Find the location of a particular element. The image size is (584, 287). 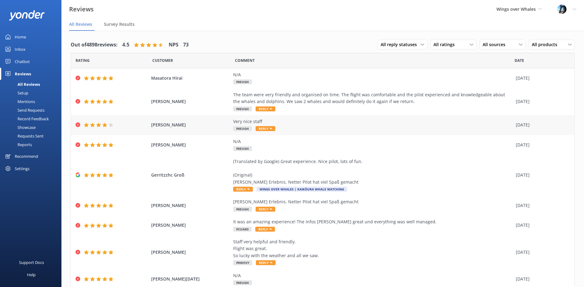

a: Reports is located at coordinates (33, 144).